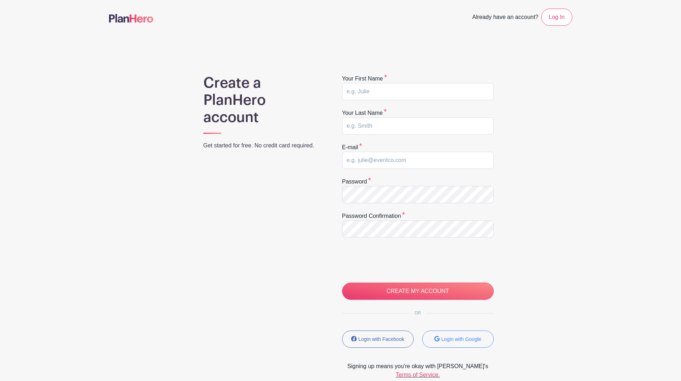 The image size is (681, 381). Describe the element at coordinates (364, 79) in the screenshot. I see `label: Your first name` at that location.